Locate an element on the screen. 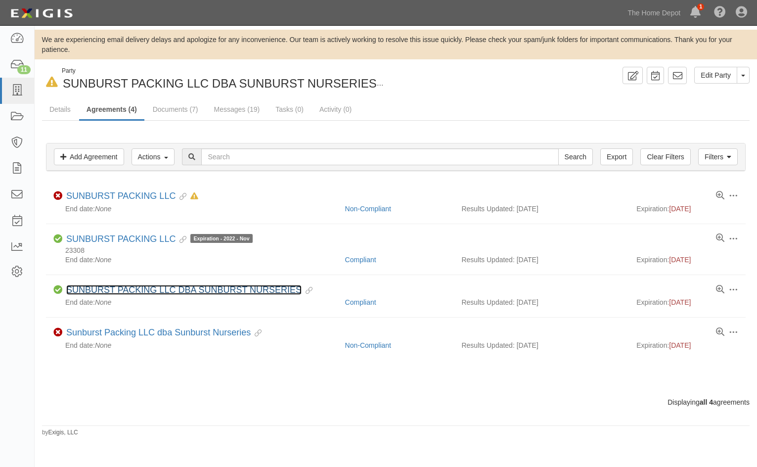  a: SUNBURST PACKING LLC DBA SUNBURST NURSERIES is located at coordinates (184, 290).